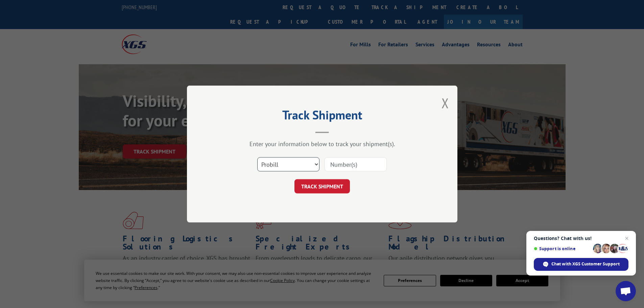 The width and height of the screenshot is (644, 308). I want to click on button: Close modal, so click(446, 102).